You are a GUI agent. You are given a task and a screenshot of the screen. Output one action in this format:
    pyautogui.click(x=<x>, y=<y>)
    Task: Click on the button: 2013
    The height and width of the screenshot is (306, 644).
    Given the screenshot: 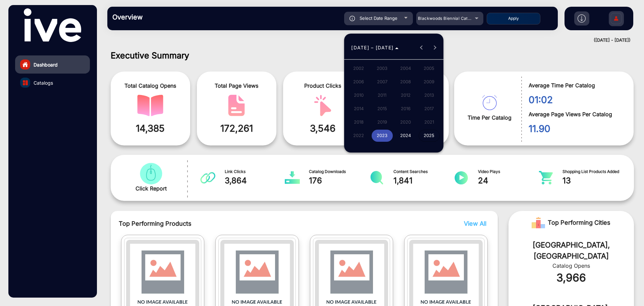 What is the action you would take?
    pyautogui.click(x=429, y=95)
    